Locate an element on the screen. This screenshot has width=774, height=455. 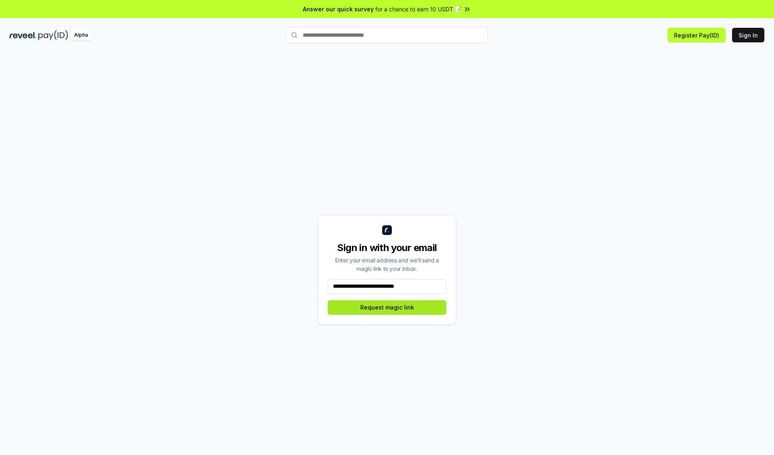
img: logo_small is located at coordinates (387, 230).